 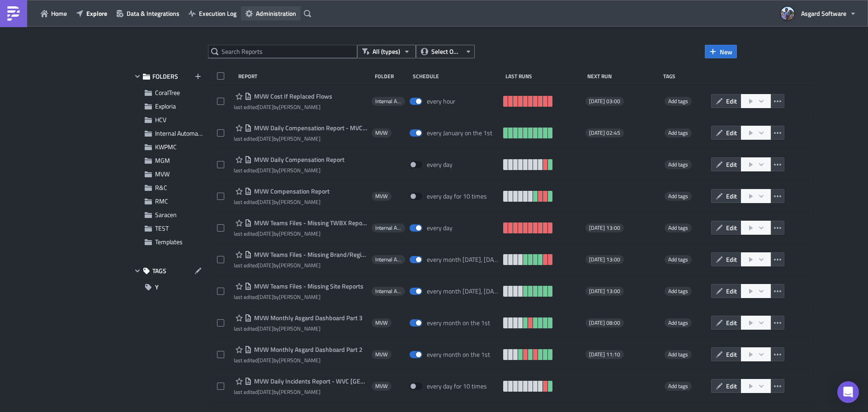 I want to click on span: MVW Daily Compensation Report, so click(x=298, y=160).